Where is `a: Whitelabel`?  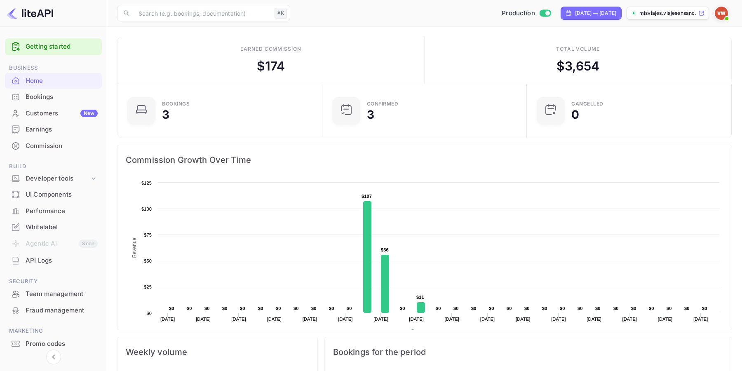
a: Whitelabel is located at coordinates (53, 227).